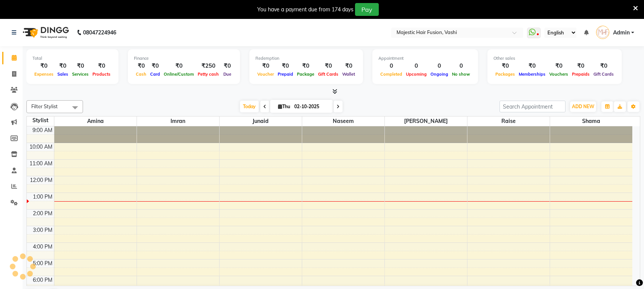 The image size is (644, 289). What do you see at coordinates (284, 106) in the screenshot?
I see `span: Thu` at bounding box center [284, 106].